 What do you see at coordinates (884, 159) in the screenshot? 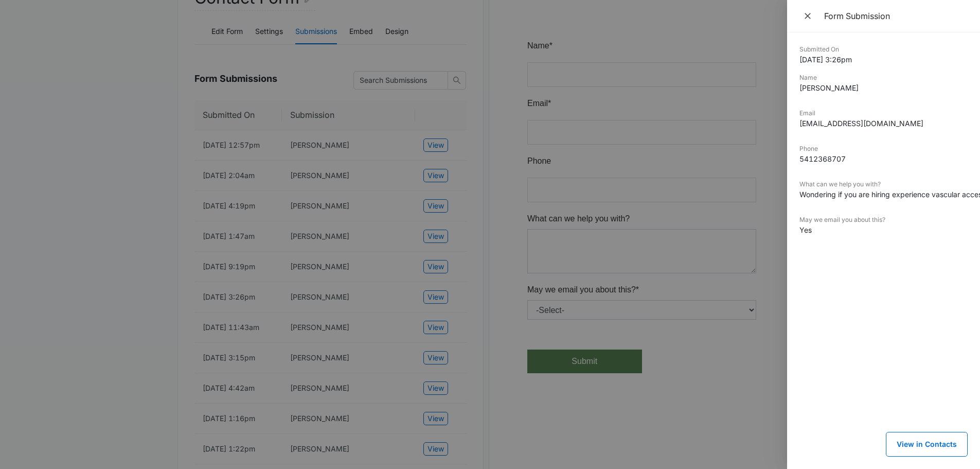
I see `dd: 5412368707` at bounding box center [884, 159].